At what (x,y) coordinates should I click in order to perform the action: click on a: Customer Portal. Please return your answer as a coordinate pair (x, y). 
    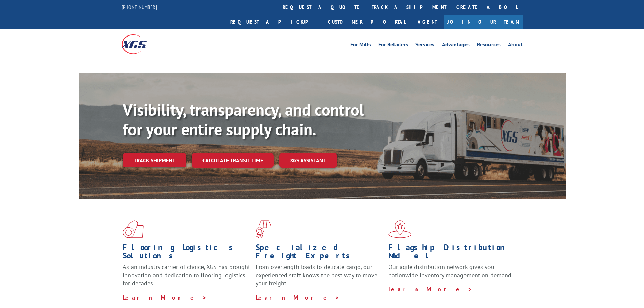
    Looking at the image, I should click on (367, 22).